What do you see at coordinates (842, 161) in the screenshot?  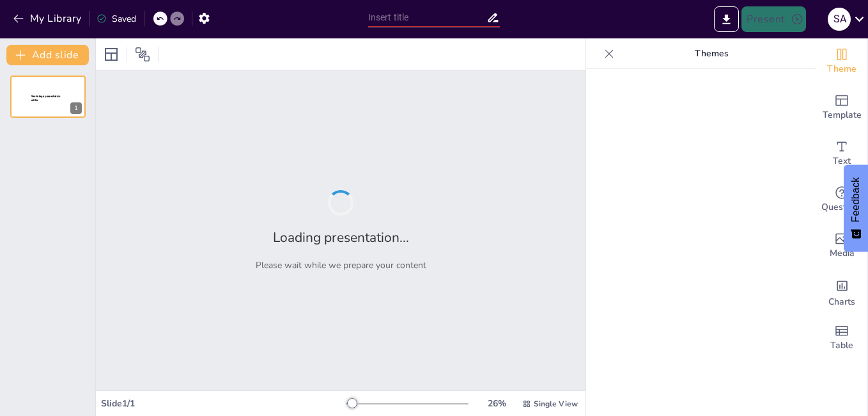 I see `span: Text` at bounding box center [842, 161].